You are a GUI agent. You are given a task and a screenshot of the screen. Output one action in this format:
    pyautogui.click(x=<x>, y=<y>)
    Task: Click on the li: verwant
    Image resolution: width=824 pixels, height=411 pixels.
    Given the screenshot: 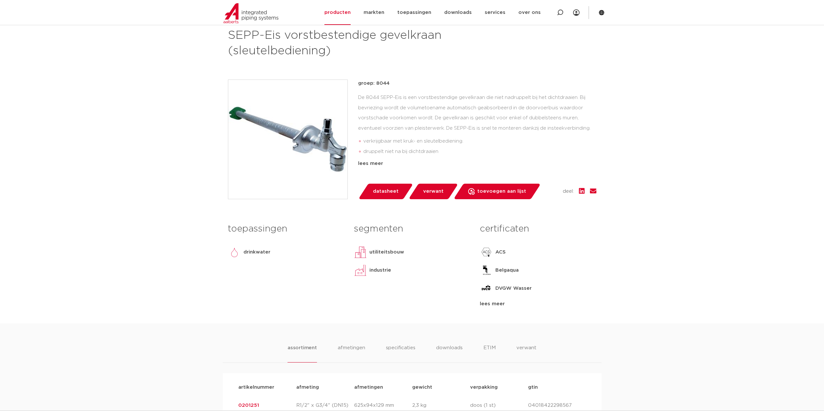 What is the action you would take?
    pyautogui.click(x=526, y=353)
    